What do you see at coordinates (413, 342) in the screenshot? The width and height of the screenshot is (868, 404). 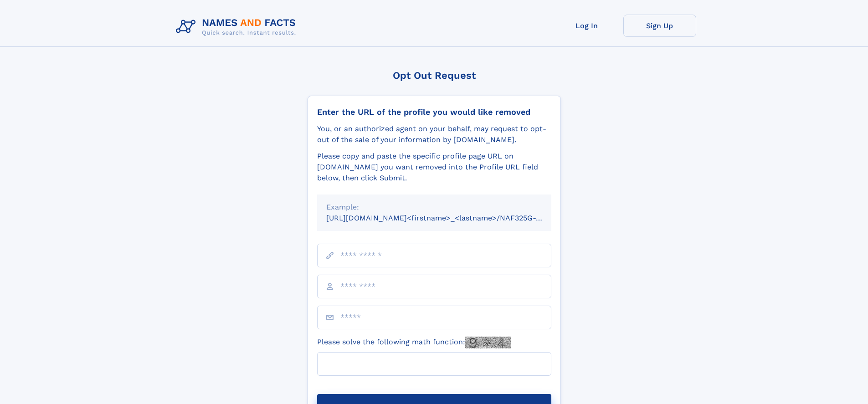 I see `label: Please solve the following math function:` at bounding box center [413, 342].